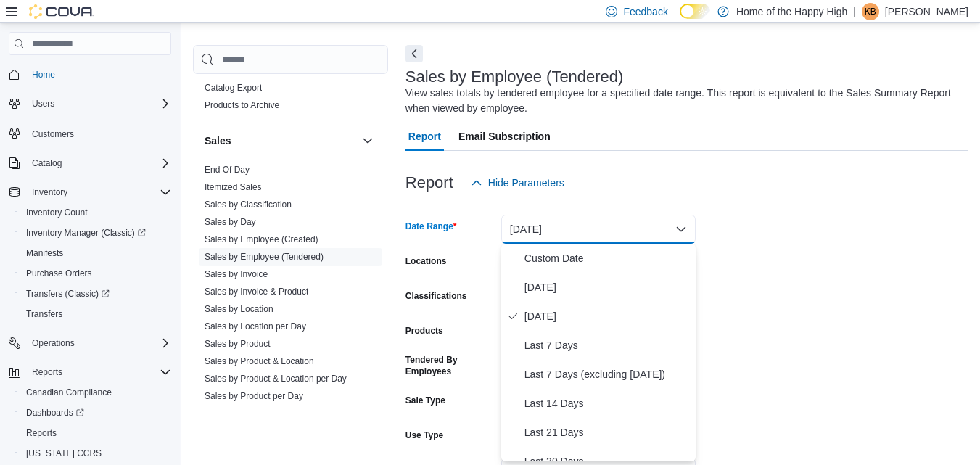 The image size is (980, 465). Describe the element at coordinates (517, 183) in the screenshot. I see `button: Hide Parameters` at that location.